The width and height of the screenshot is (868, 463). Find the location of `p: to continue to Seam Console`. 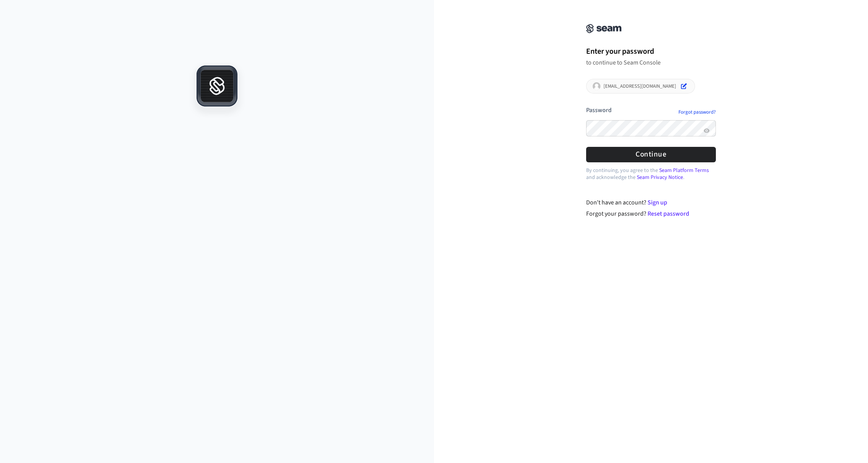

p: to continue to Seam Console is located at coordinates (651, 63).